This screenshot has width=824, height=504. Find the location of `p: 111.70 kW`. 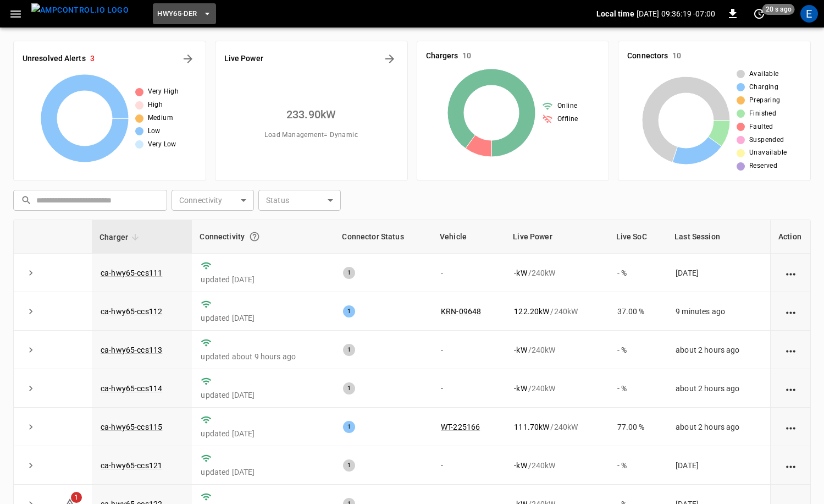

p: 111.70 kW is located at coordinates (532, 426).